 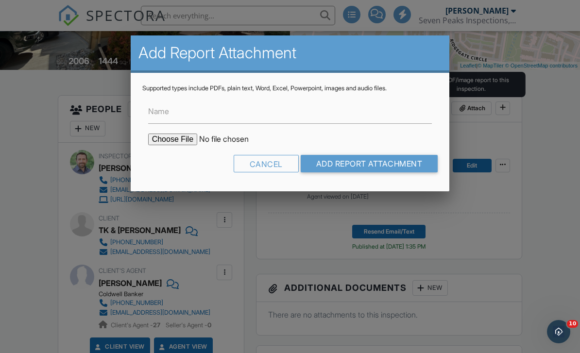 I want to click on h2: Add Report Attachment, so click(x=290, y=53).